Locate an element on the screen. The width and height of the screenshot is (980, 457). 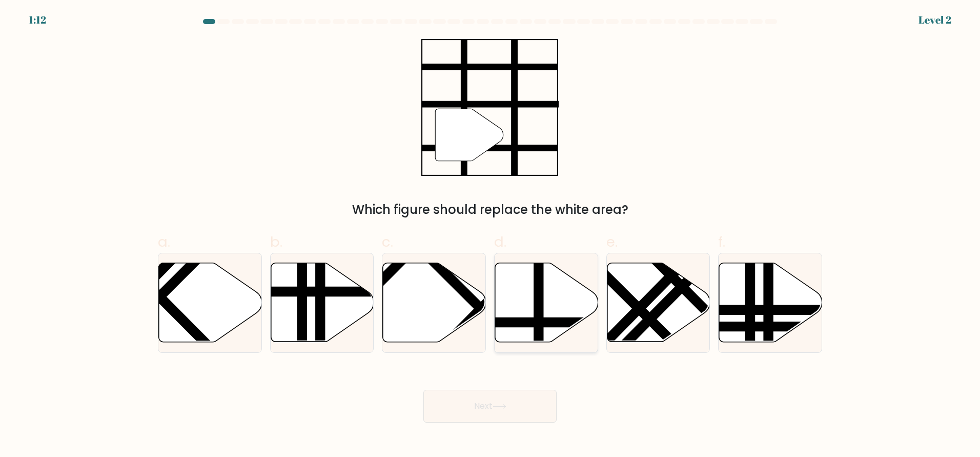
div: Which figure should replace the white area? is located at coordinates (490, 210).